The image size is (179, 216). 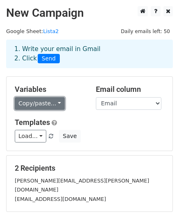 What do you see at coordinates (51, 31) in the screenshot?
I see `a: Lista2` at bounding box center [51, 31].